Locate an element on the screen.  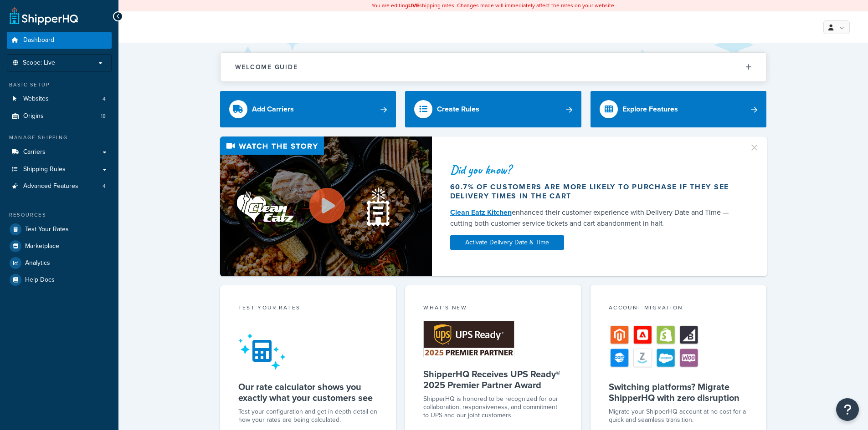
span: Test Your Rates is located at coordinates (47, 229).